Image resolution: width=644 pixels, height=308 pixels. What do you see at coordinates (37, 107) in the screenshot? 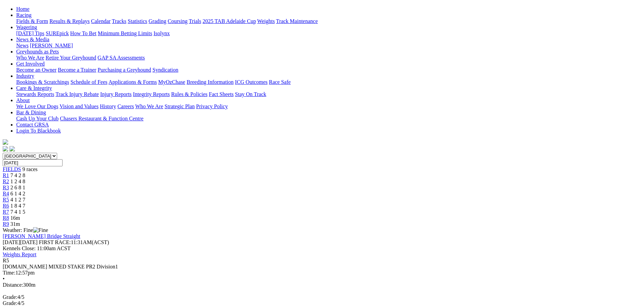
I see `a: We Love Our Dogs` at bounding box center [37, 107].